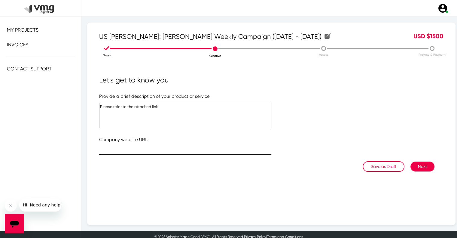 The image size is (457, 238). Describe the element at coordinates (443, 8) in the screenshot. I see `img: user` at that location.